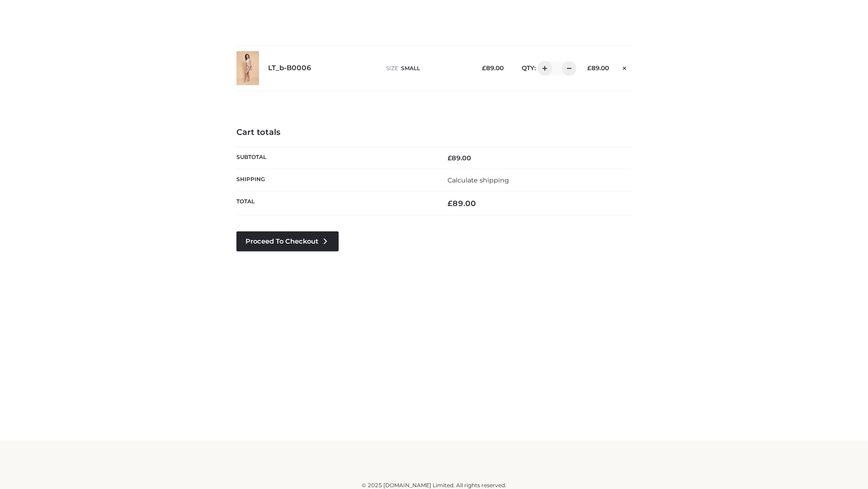 The width and height of the screenshot is (868, 489). Describe the element at coordinates (335, 179) in the screenshot. I see `th: Shipping` at that location.